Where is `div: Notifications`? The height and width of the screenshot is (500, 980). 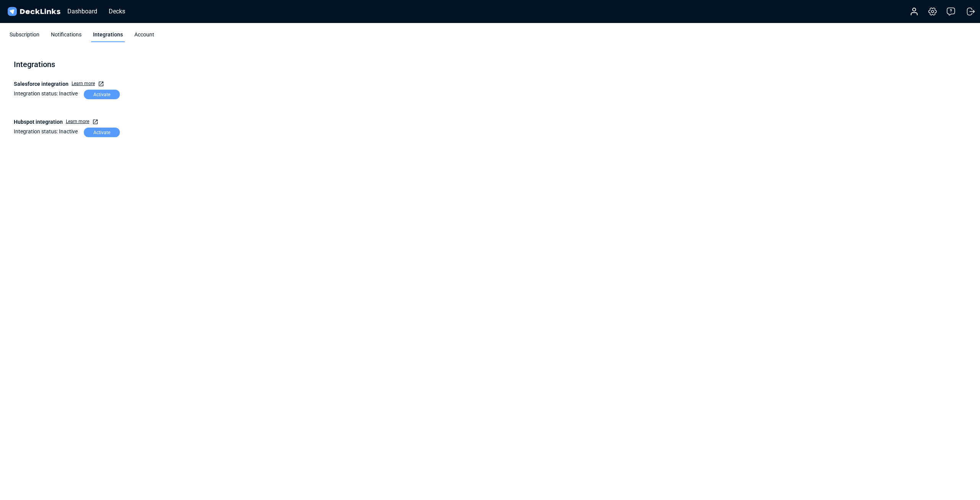 div: Notifications is located at coordinates (67, 37).